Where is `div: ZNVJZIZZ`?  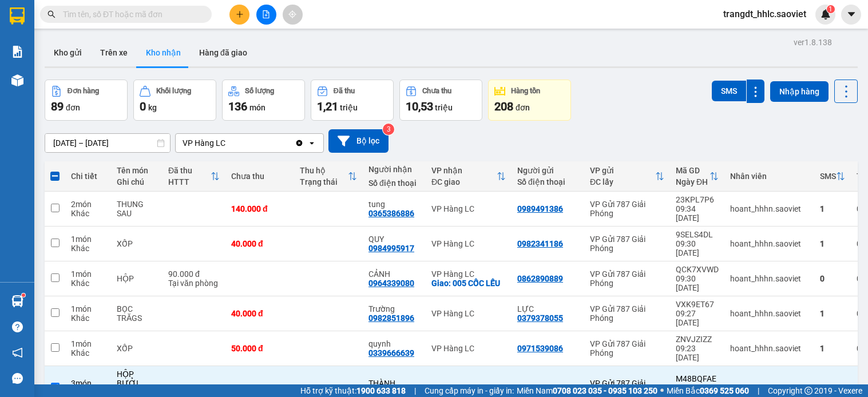
div: ZNVJZIZZ is located at coordinates (697, 339).